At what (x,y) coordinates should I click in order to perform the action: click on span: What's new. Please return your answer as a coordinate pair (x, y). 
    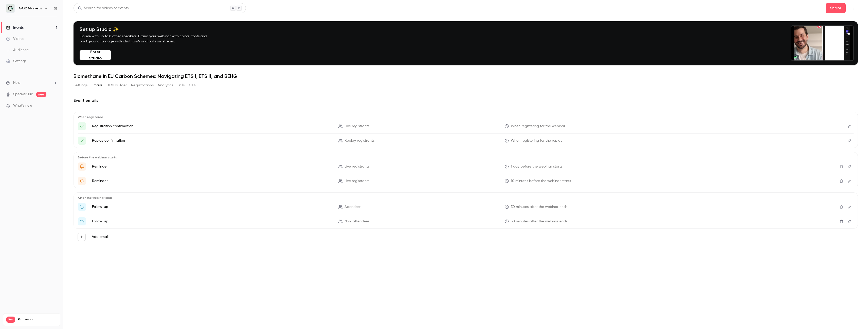
    Looking at the image, I should click on (23, 106).